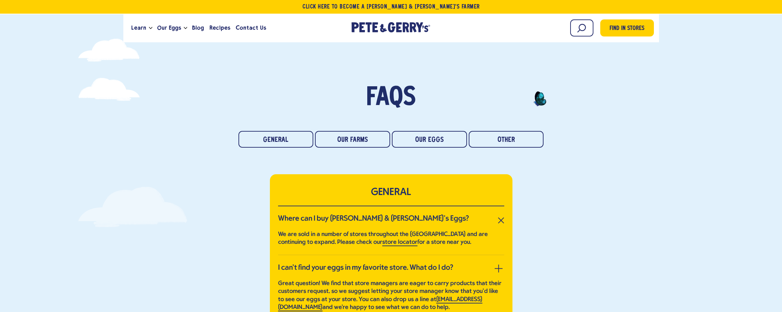 This screenshot has width=782, height=312. I want to click on a: General, so click(276, 139).